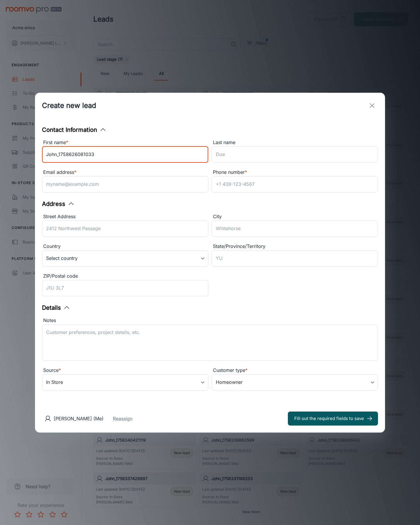 The height and width of the screenshot is (525, 420). What do you see at coordinates (372, 105) in the screenshot?
I see `button: exit` at bounding box center [372, 105].